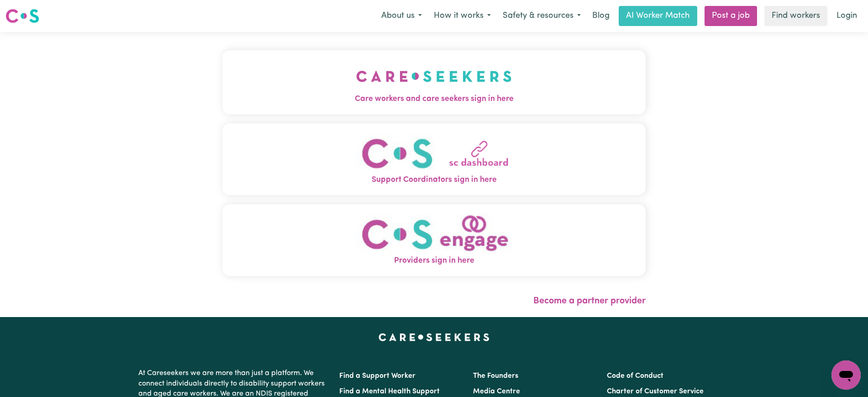 The image size is (868, 397). I want to click on a: Media Centre, so click(496, 391).